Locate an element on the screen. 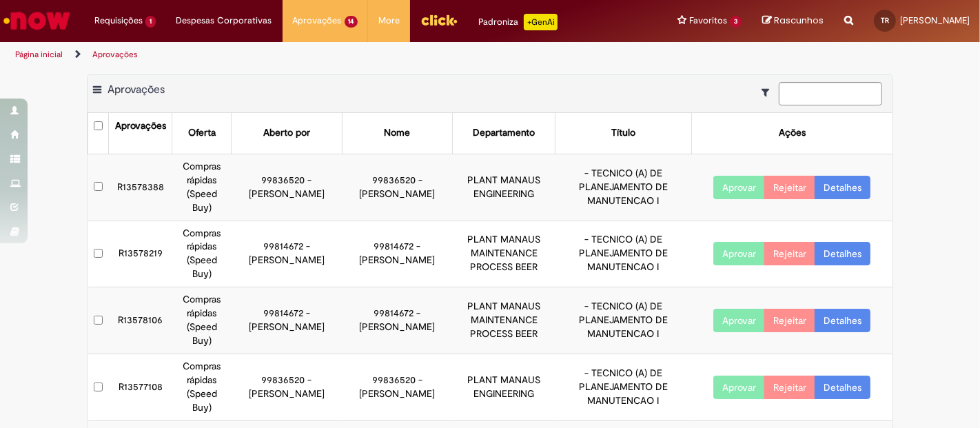  span: Despesas Corporativas is located at coordinates (224, 20).